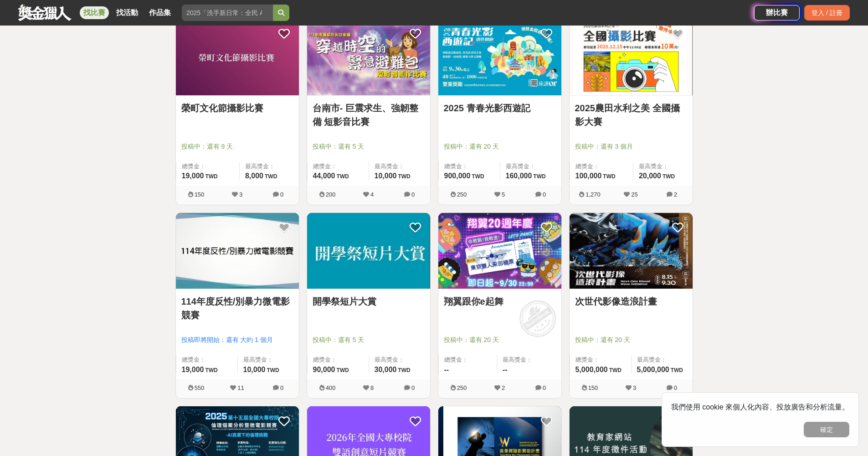 This screenshot has height=456, width=868. I want to click on div: 登入 / 註冊, so click(827, 13).